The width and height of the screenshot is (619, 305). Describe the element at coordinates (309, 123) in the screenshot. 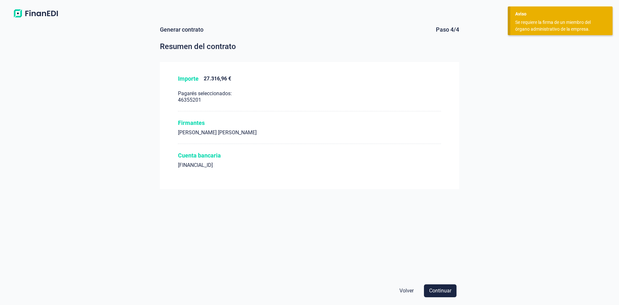

I see `div: Firmantes` at that location.